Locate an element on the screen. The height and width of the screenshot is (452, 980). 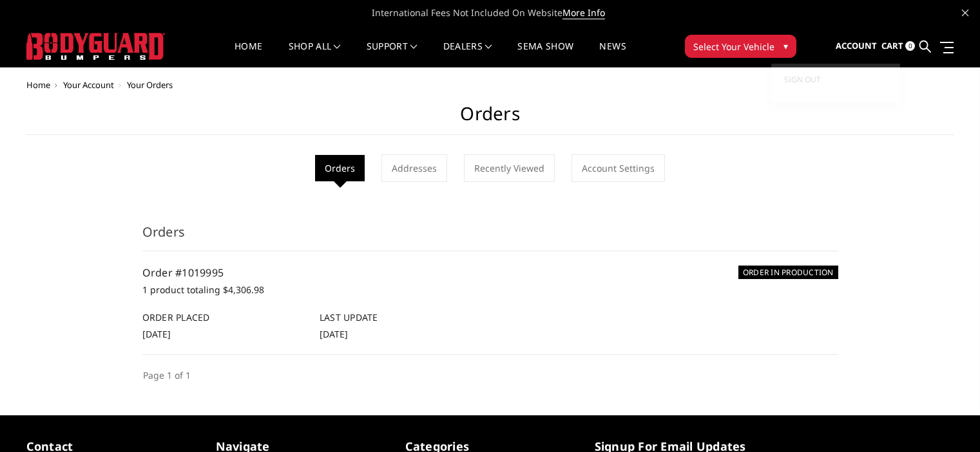
a: Dealers is located at coordinates (468, 54).